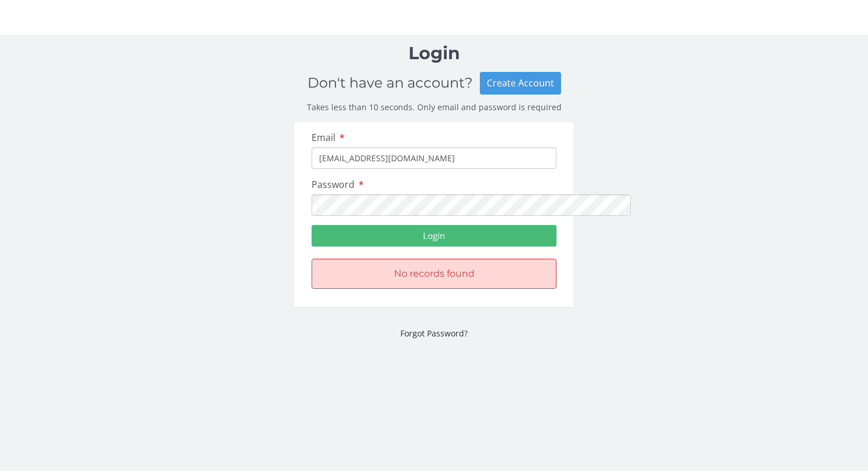 This screenshot has width=868, height=471. What do you see at coordinates (434, 107) in the screenshot?
I see `p: Takes less than 10 seconds. Only email and password is required` at bounding box center [434, 107].